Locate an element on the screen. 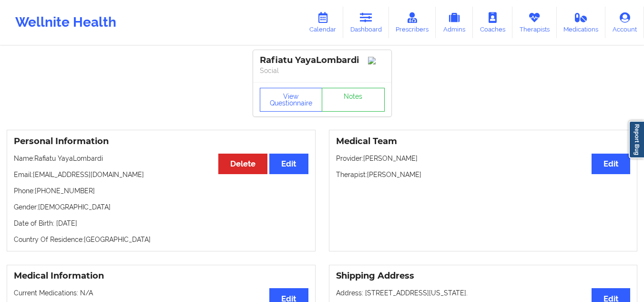 The image size is (644, 302). a: Dashboard is located at coordinates (366, 22).